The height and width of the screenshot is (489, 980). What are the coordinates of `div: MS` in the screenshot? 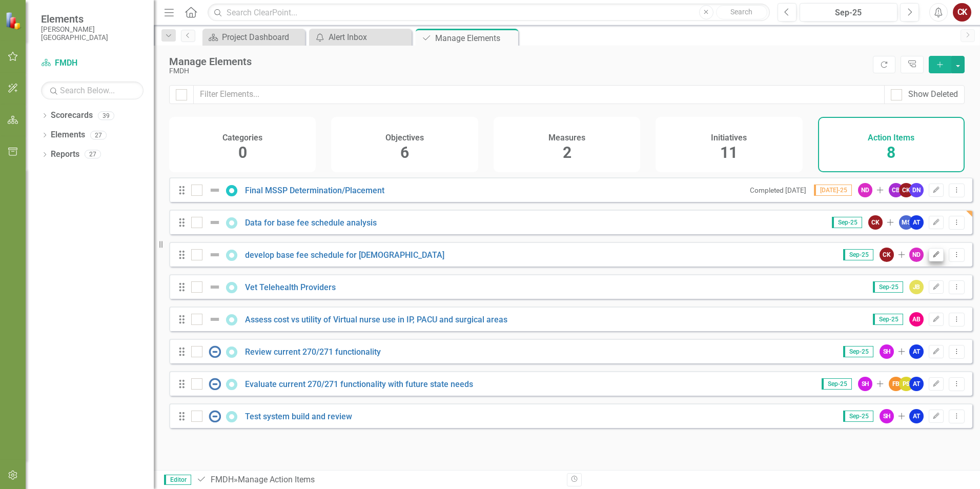 It's located at (906, 222).